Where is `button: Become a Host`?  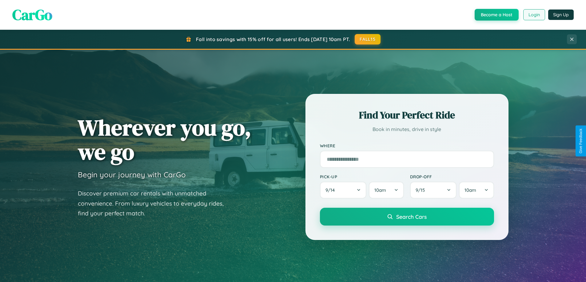 button: Become a Host is located at coordinates (496, 15).